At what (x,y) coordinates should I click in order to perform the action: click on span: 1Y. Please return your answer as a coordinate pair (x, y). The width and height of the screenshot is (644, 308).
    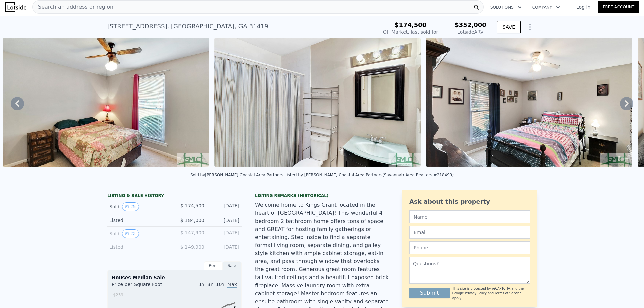
    Looking at the image, I should click on (202, 284).